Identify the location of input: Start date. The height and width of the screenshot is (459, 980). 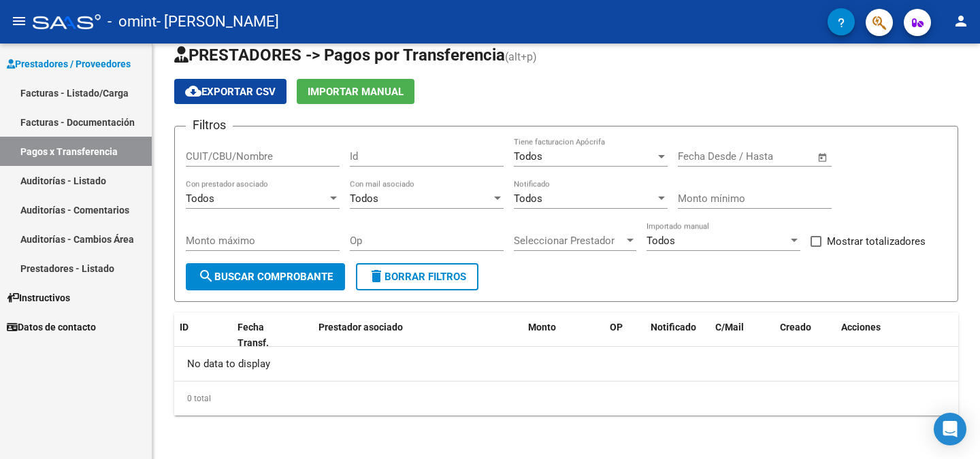
(700, 157).